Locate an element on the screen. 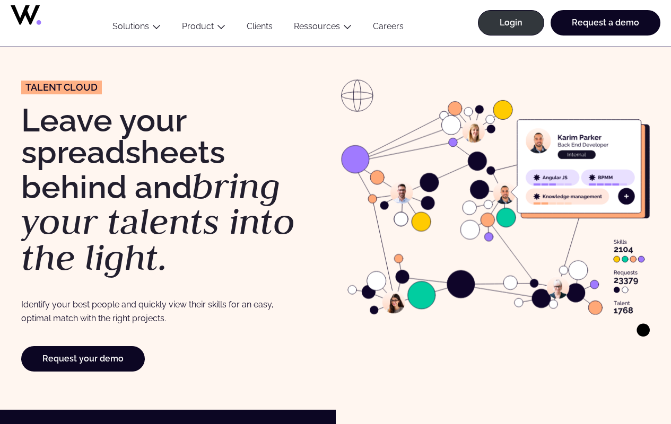 Image resolution: width=671 pixels, height=424 pixels. em: bring your talents into the light. is located at coordinates (158, 221).